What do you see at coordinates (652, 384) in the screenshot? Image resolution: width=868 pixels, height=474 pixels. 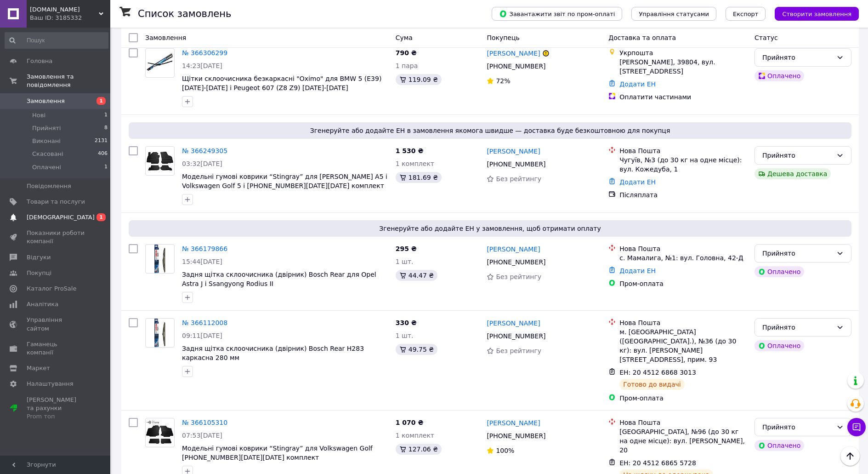 I see `div: Готово до видачі` at bounding box center [652, 384].